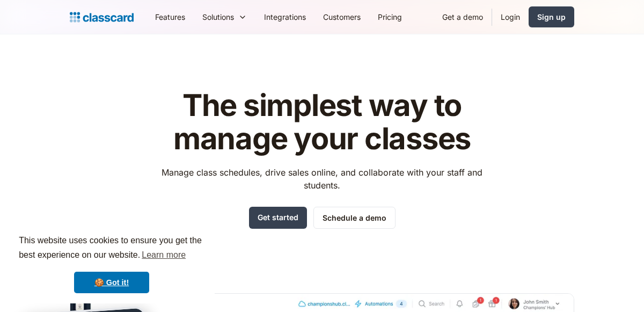 This screenshot has width=644, height=312. What do you see at coordinates (510, 17) in the screenshot?
I see `a: Login` at bounding box center [510, 17].